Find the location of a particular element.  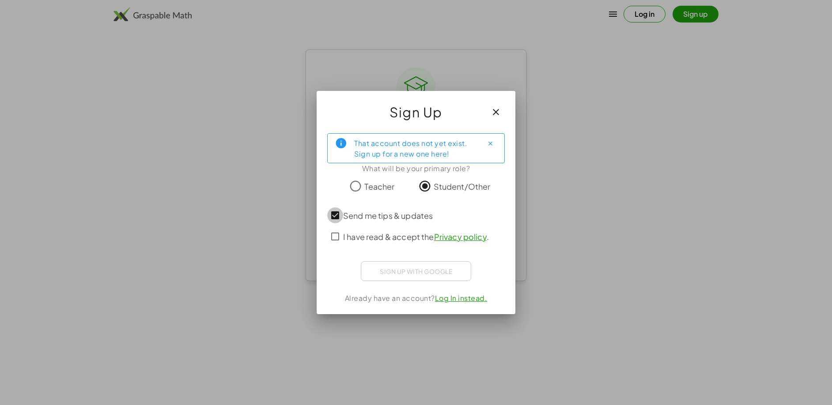

span: Teacher is located at coordinates (379, 186).